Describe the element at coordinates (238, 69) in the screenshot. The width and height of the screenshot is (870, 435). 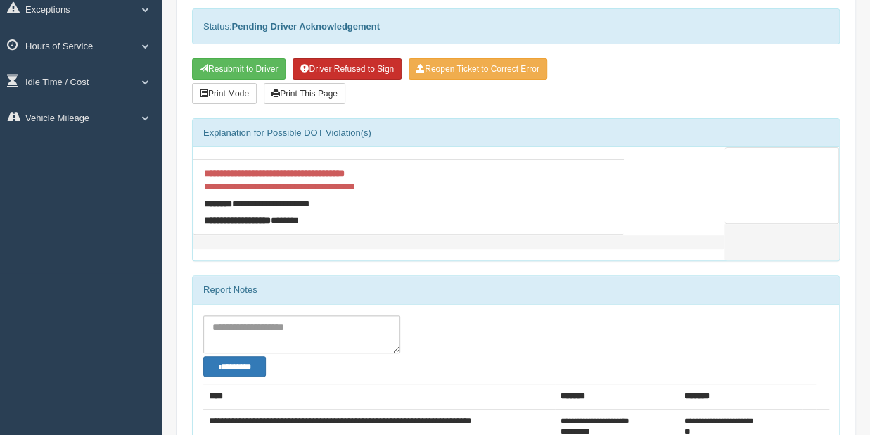
I see `button: Resubmit To Driver` at that location.